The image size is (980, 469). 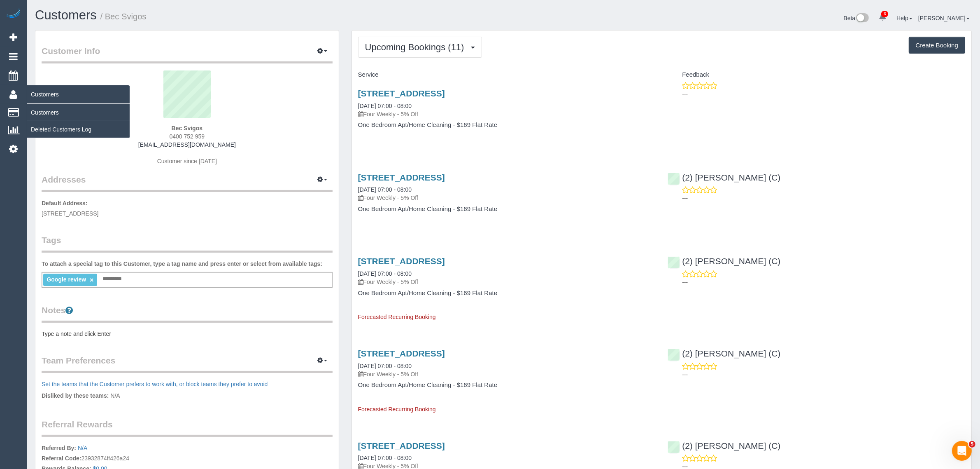 What do you see at coordinates (417, 47) in the screenshot?
I see `span: Upcoming Bookings (11)` at bounding box center [417, 47].